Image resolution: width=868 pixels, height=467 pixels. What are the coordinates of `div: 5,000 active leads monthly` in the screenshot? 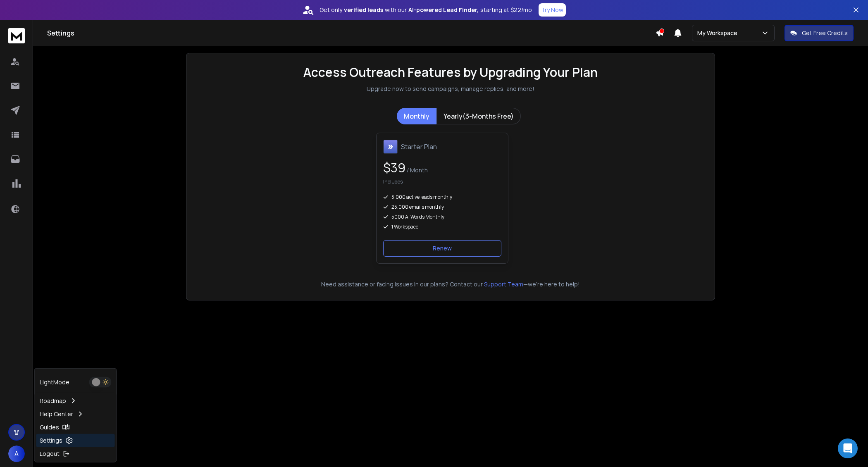 It's located at (443, 197).